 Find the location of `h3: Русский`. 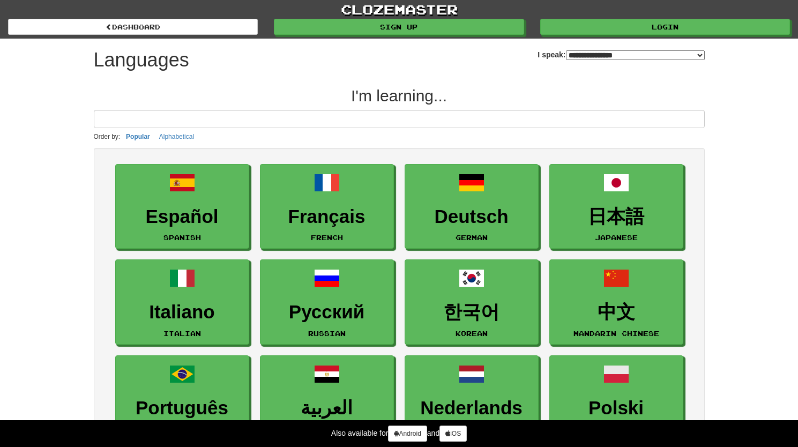

h3: Русский is located at coordinates (327, 312).